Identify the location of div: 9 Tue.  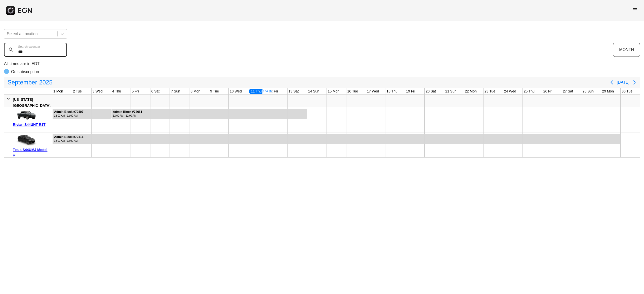
(214, 91).